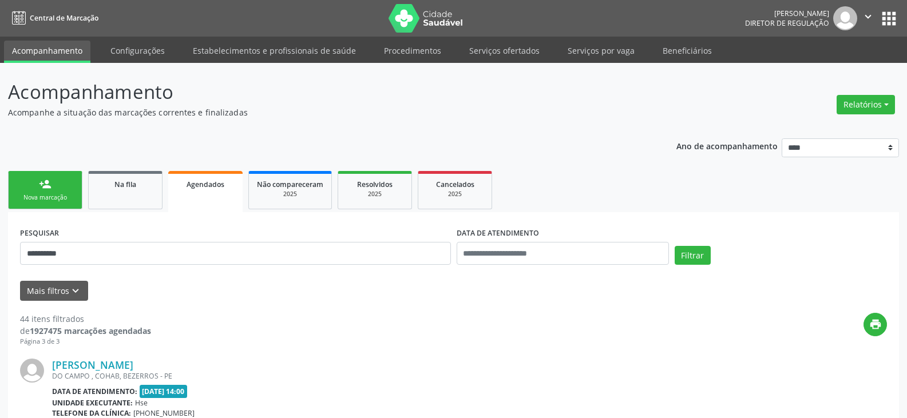 The height and width of the screenshot is (418, 907). Describe the element at coordinates (383, 376) in the screenshot. I see `div: DO CAMPO , COHAB, BEZERROS - PE` at that location.